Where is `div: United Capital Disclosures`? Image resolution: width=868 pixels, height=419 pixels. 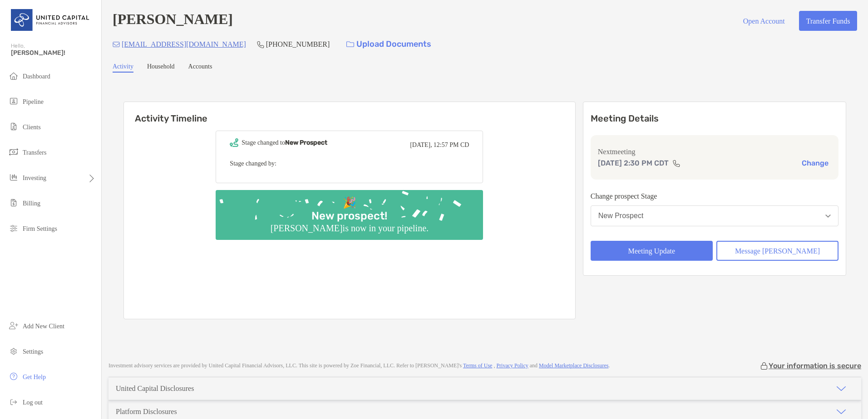 div: United Capital Disclosures is located at coordinates (155, 389).